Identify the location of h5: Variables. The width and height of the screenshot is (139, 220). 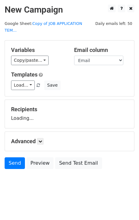
(38, 50).